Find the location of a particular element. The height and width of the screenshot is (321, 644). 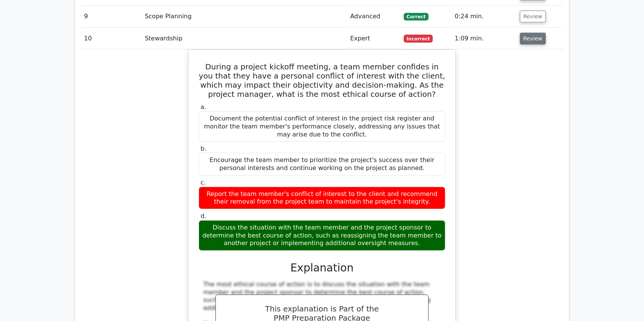

span: c. is located at coordinates (203, 182).